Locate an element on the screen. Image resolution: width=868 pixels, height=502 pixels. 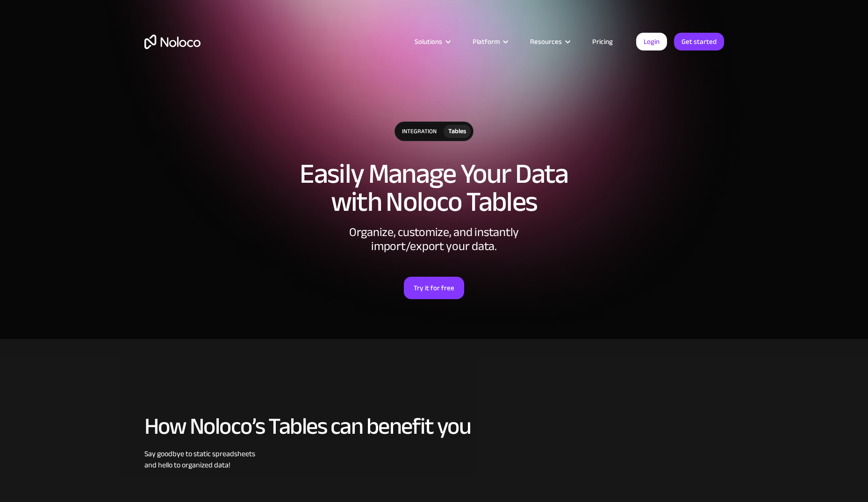
div: Try it for free is located at coordinates (434, 288).